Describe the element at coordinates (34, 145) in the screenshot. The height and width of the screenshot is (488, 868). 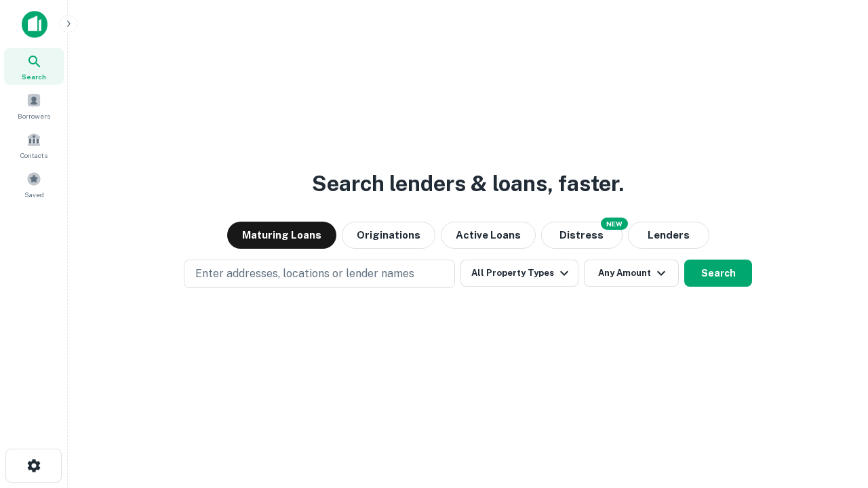
I see `div: Contacts` at that location.